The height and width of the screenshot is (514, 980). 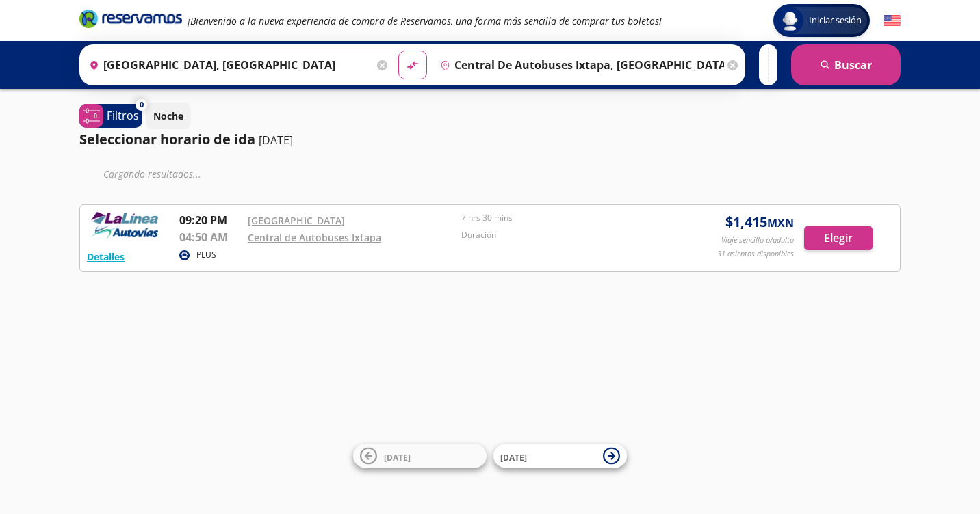 I want to click on a: Brand Logo, so click(x=131, y=21).